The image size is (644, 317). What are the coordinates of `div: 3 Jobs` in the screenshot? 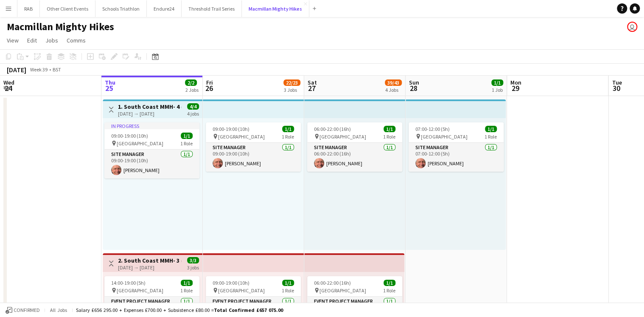 It's located at (292, 90).